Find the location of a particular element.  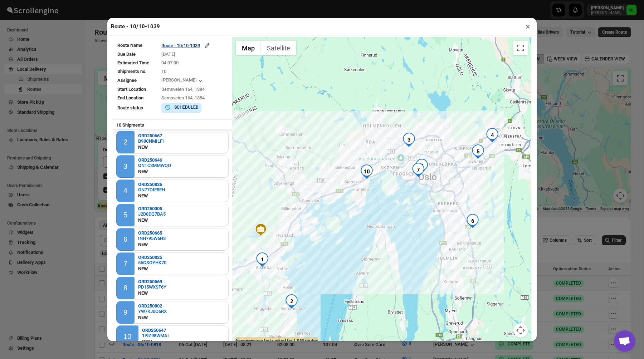

button: ORD250825 is located at coordinates (152, 257).